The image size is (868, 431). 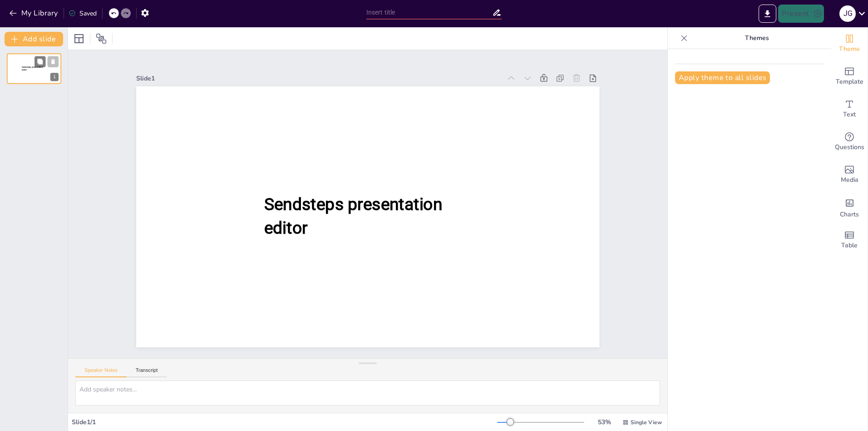 I want to click on span: Table, so click(x=850, y=245).